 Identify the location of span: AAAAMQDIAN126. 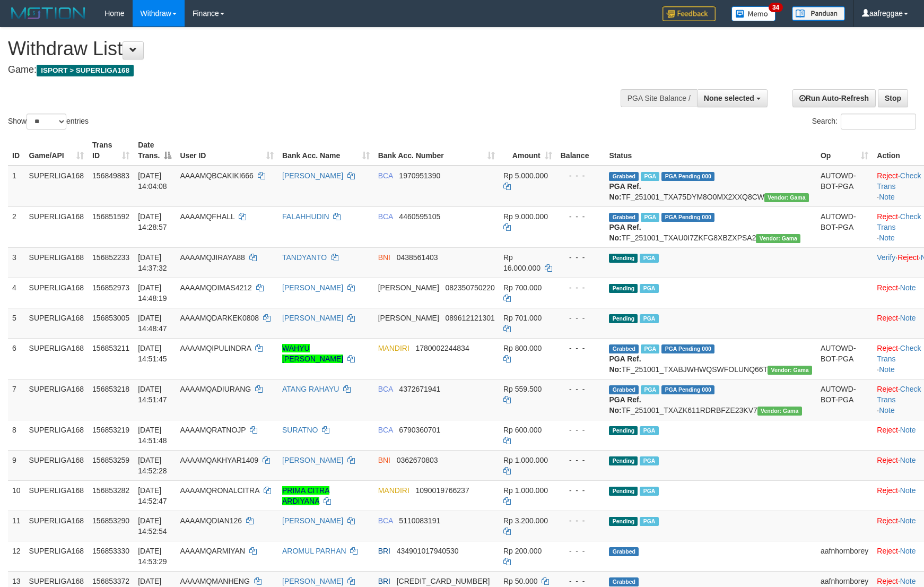
(211, 520).